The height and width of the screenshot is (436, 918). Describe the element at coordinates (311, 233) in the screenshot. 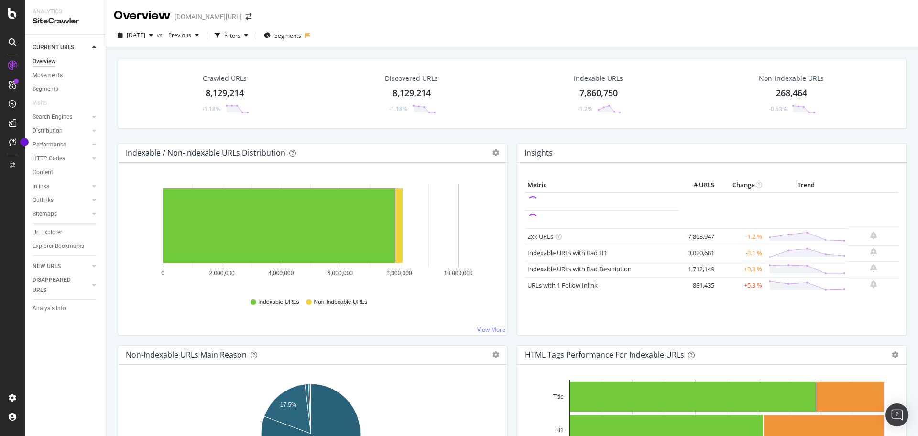

I see `svg: A chart.` at that location.